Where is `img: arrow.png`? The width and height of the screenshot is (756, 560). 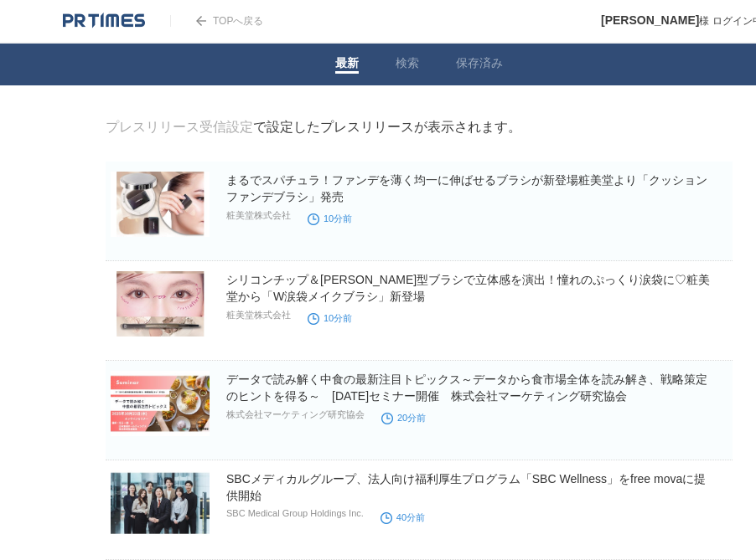
img: arrow.png is located at coordinates (201, 21).